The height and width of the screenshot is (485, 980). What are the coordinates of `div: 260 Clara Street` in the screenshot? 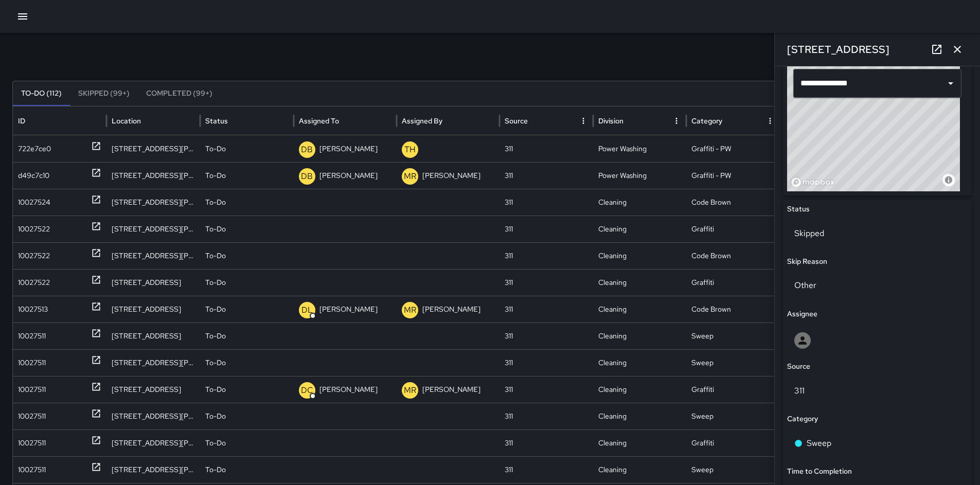 It's located at (153, 149).